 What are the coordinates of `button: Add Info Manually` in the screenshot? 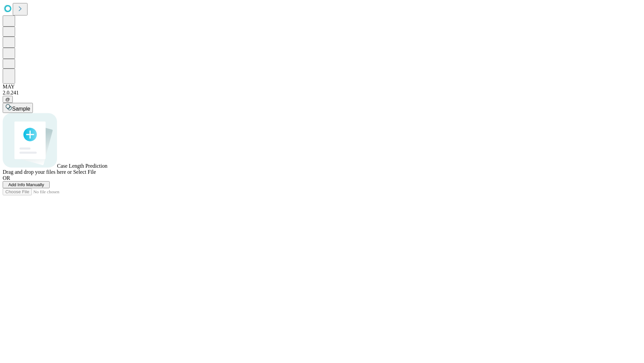 It's located at (26, 185).